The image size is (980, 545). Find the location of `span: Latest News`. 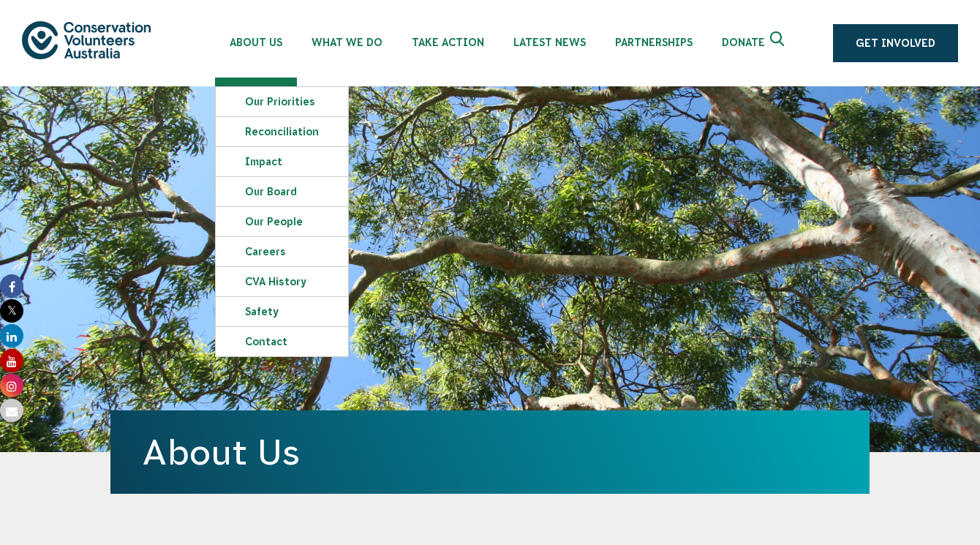

span: Latest News is located at coordinates (549, 42).